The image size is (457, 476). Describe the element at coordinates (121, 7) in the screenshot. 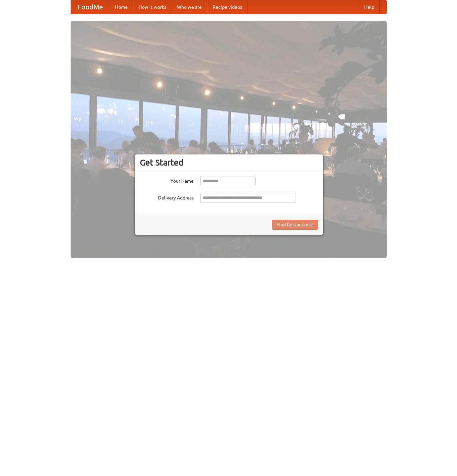

I see `a: Home` at that location.